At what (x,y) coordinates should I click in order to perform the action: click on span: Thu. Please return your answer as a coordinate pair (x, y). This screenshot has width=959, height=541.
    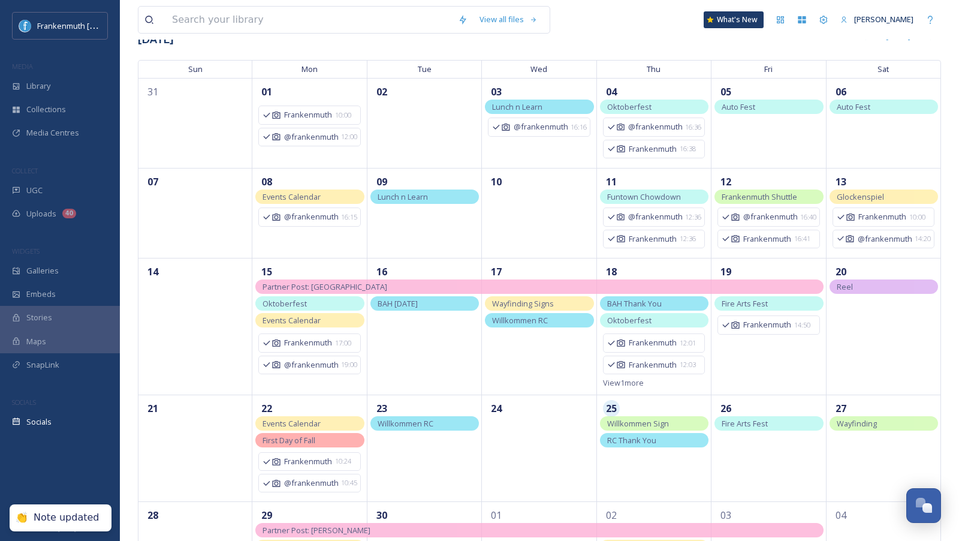
    Looking at the image, I should click on (654, 69).